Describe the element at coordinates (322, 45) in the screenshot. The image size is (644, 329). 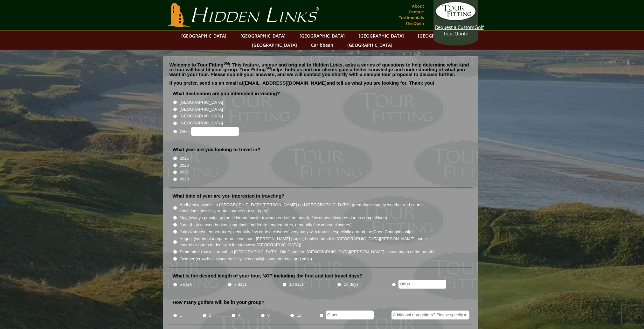
I see `a: Caribbean` at that location.